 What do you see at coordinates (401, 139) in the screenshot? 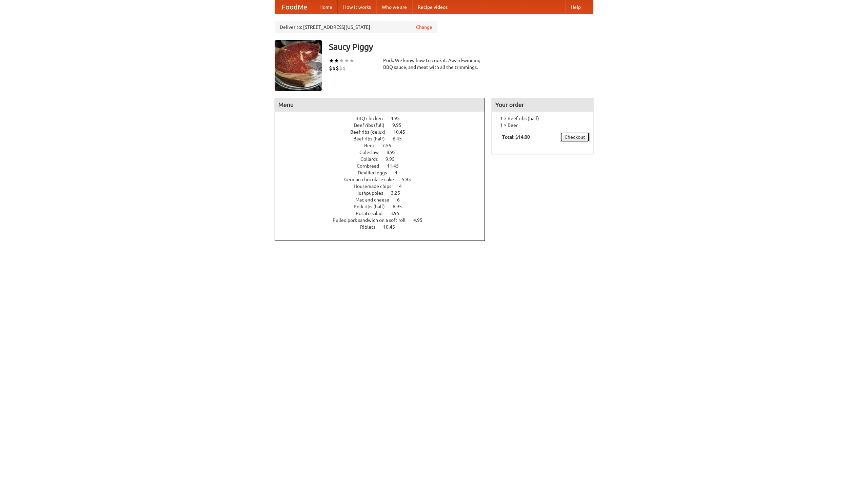
I see `span: 6.45` at bounding box center [401, 139].